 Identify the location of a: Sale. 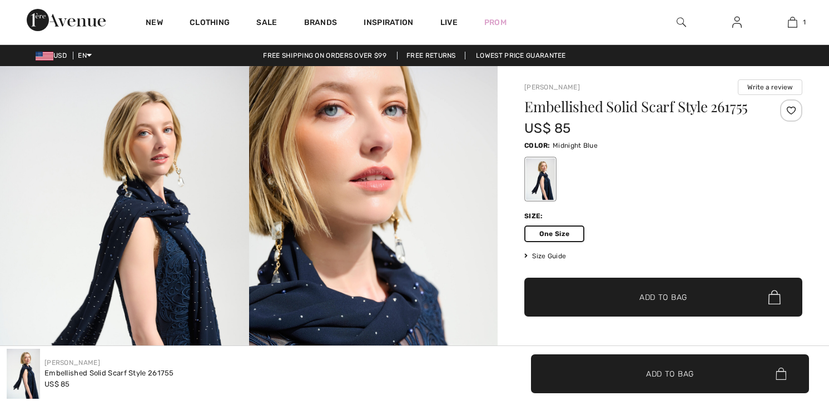
(266, 23).